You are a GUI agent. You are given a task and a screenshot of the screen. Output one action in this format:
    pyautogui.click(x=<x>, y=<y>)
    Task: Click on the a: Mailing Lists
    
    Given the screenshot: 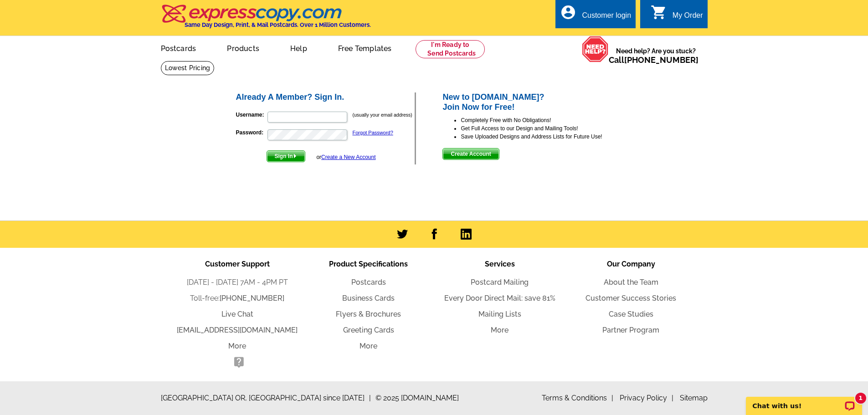 What is the action you would take?
    pyautogui.click(x=500, y=314)
    